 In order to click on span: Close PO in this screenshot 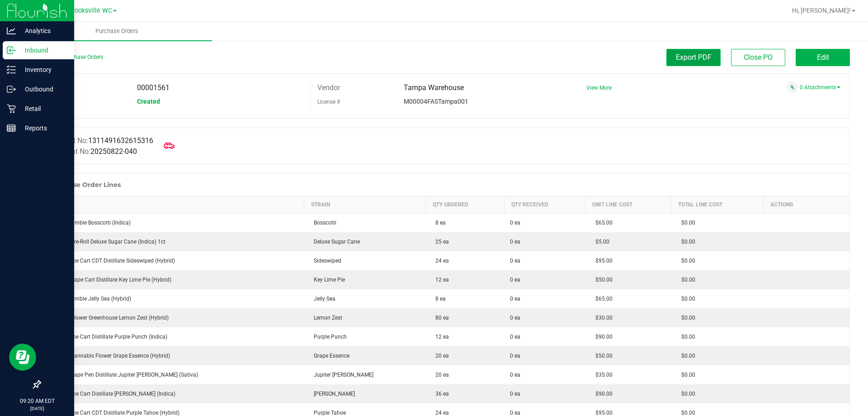, I will do `click(758, 57)`.